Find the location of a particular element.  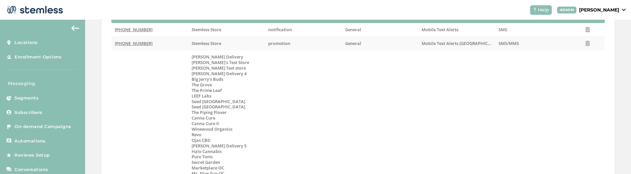

span: Enrollment Options is located at coordinates (38, 57).